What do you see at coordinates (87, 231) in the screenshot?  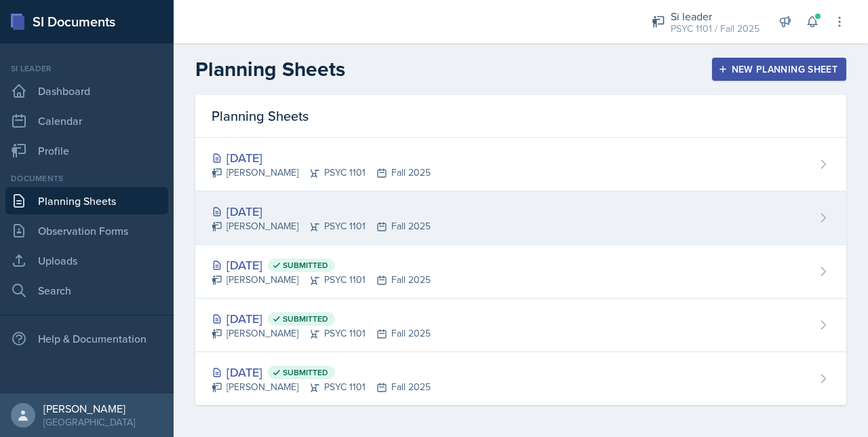 I see `a: Observation Forms` at bounding box center [87, 231].